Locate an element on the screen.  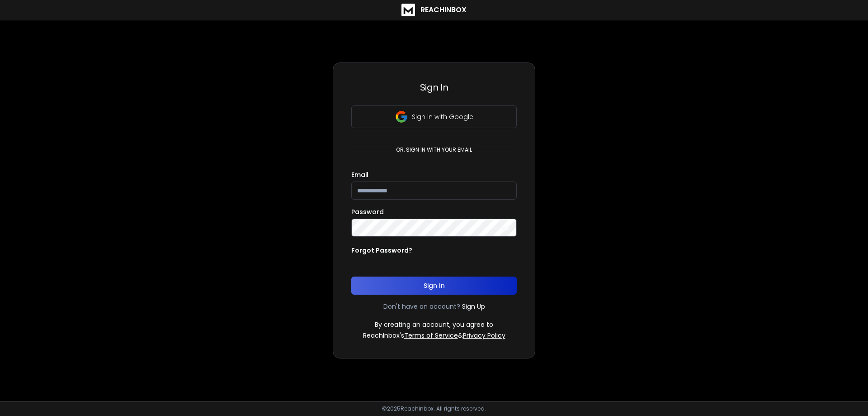
span: Terms of Service is located at coordinates (431, 336).